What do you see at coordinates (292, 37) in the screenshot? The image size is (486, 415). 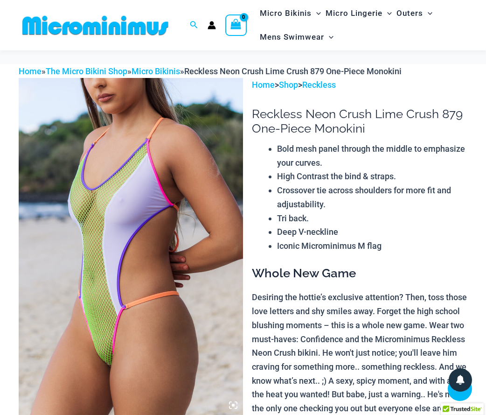 I see `span: Mens Swimwear` at bounding box center [292, 37].